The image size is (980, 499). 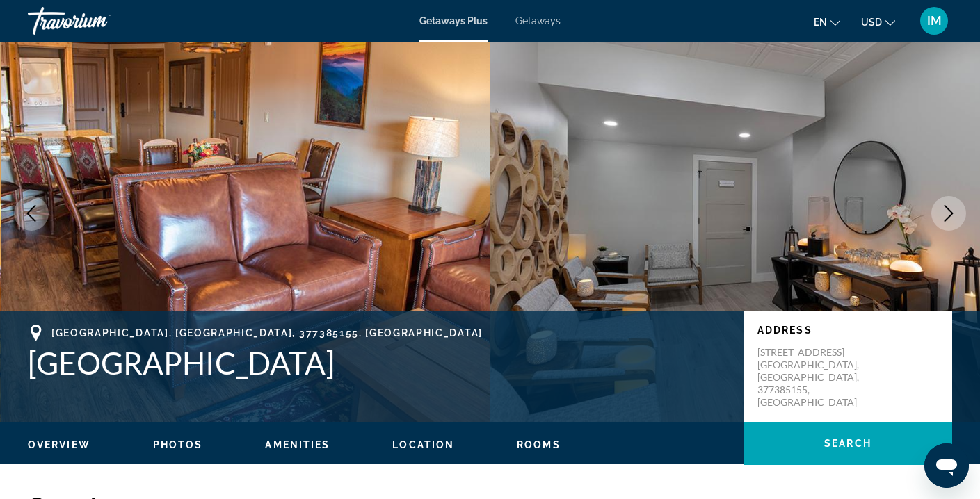 What do you see at coordinates (423, 445) in the screenshot?
I see `span: Location` at bounding box center [423, 445].